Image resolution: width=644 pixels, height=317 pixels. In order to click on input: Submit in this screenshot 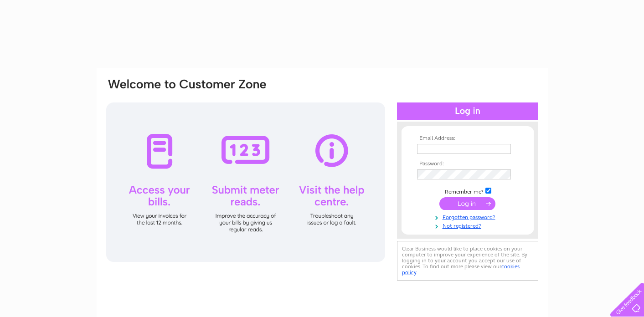, I will do `click(467, 204)`.